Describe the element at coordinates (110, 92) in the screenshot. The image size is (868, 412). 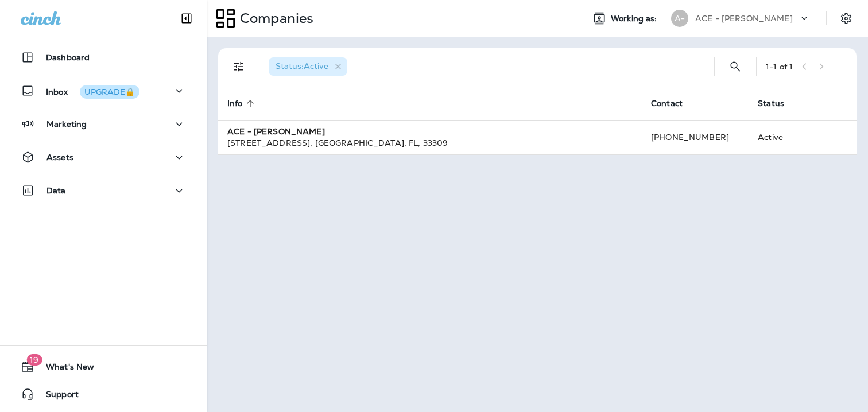
I see `div: UPGRADE🔒` at that location.